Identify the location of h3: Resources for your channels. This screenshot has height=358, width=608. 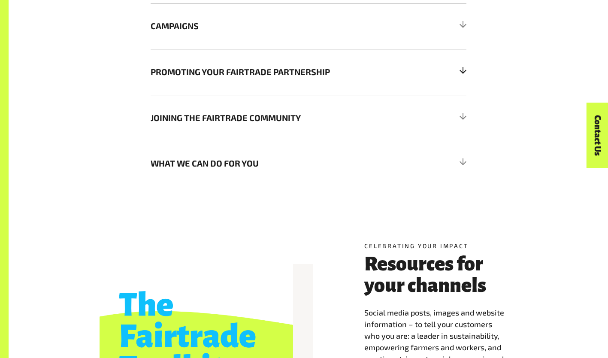
(441, 275).